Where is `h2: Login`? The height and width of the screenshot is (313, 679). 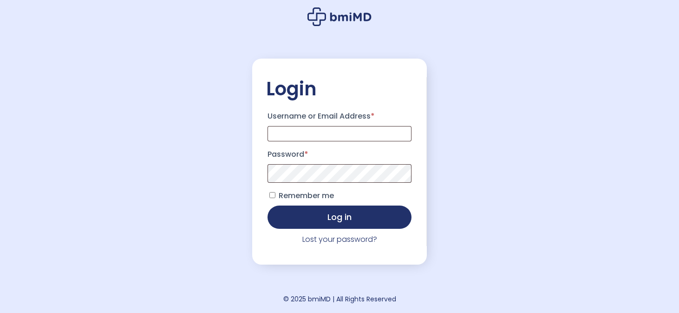 h2: Login is located at coordinates (339, 89).